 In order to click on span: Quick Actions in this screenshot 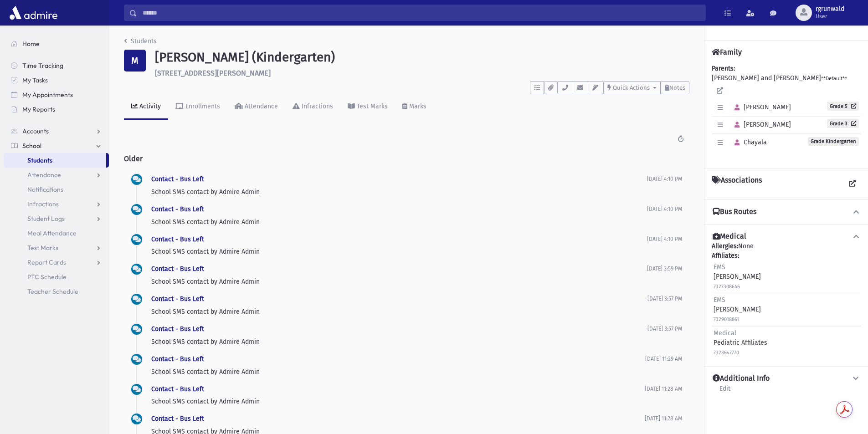, I will do `click(631, 87)`.